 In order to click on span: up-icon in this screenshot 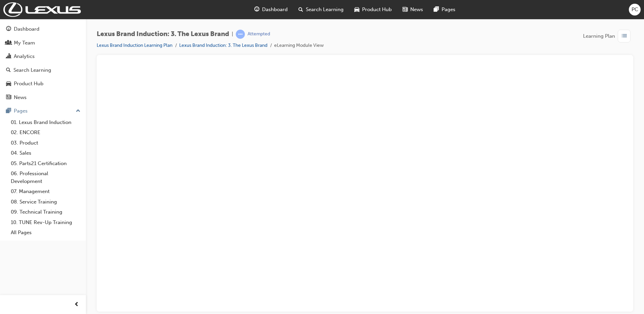, I will do `click(78, 111)`.